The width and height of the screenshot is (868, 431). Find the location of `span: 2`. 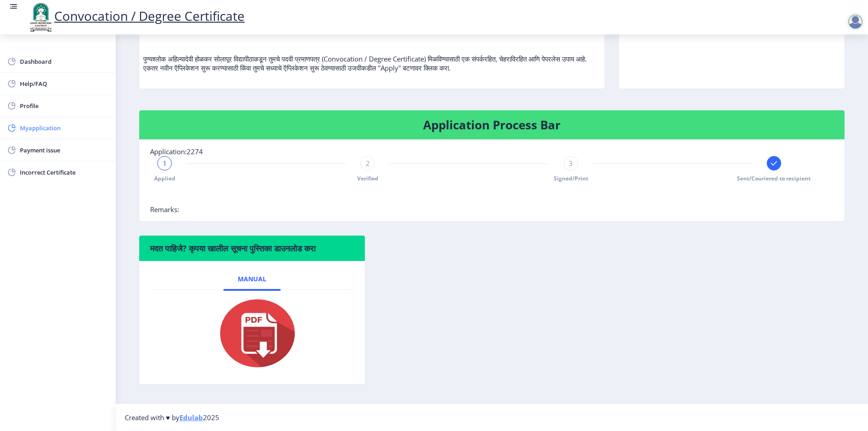

span: 2 is located at coordinates (368, 163).